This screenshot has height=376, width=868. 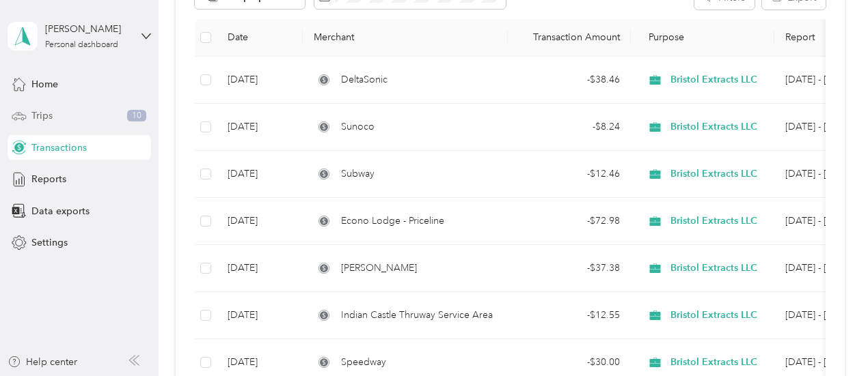 I want to click on span: Reports, so click(x=49, y=179).